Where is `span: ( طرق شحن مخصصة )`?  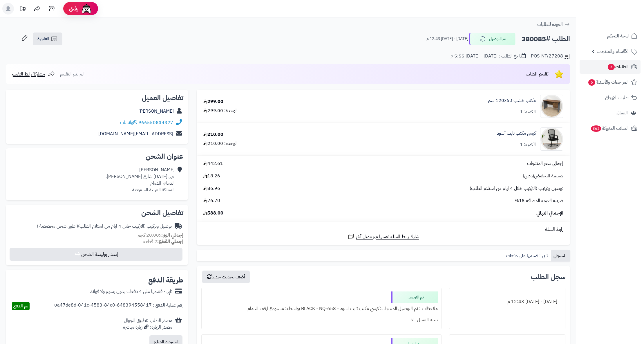
span: ( طرق شحن مخصصة ) is located at coordinates (58, 226).